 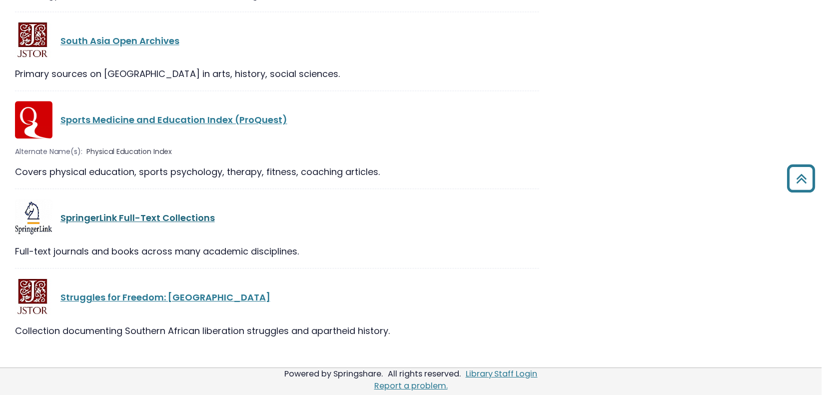 What do you see at coordinates (424, 373) in the screenshot?
I see `div: All rights reserved.` at bounding box center [424, 373].